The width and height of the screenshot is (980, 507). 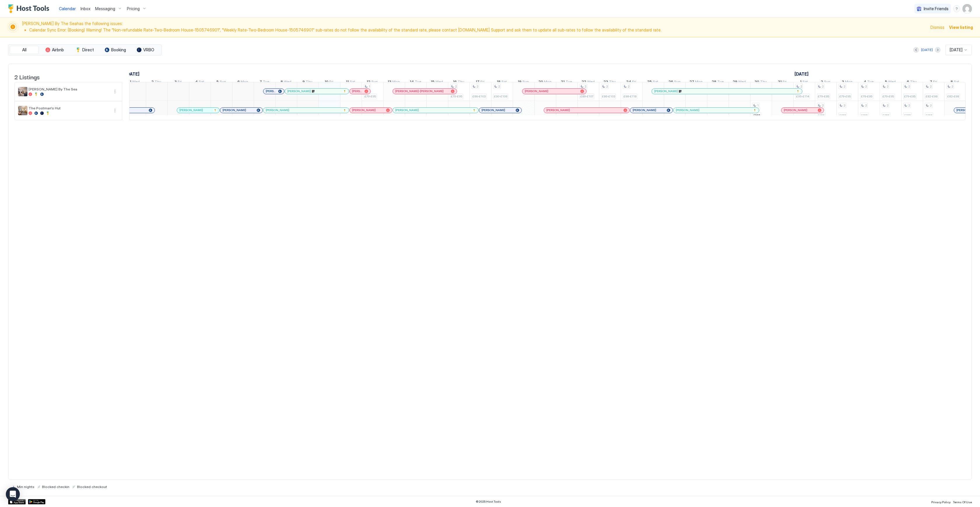 What do you see at coordinates (502, 82) in the screenshot?
I see `a: October 18, 2025` at bounding box center [502, 82].